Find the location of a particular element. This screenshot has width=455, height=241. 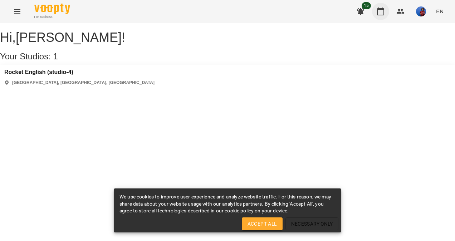

span: EN is located at coordinates (440, 11).